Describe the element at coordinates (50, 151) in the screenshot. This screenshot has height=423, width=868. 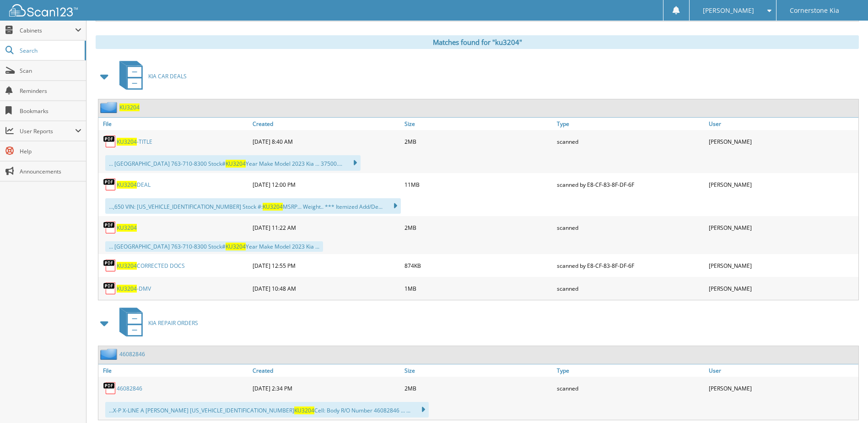
I see `span: Help` at that location.